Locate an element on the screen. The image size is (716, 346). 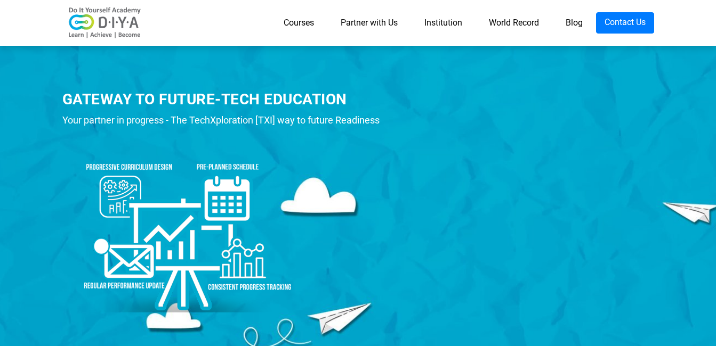
a: Courses is located at coordinates (299, 23).